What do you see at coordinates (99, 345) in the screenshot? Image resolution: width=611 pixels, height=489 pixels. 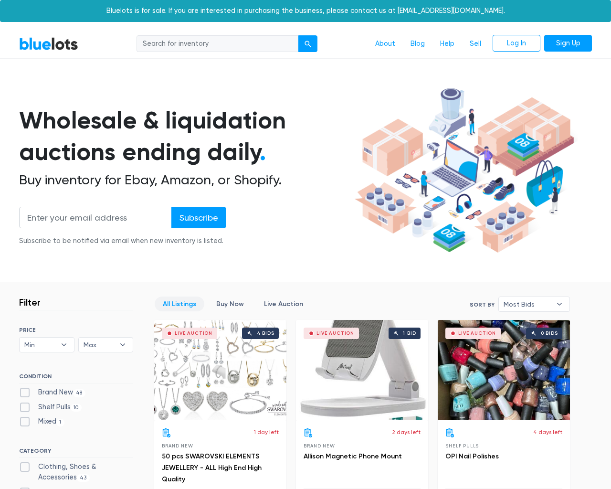 I see `span: Max` at bounding box center [99, 345].